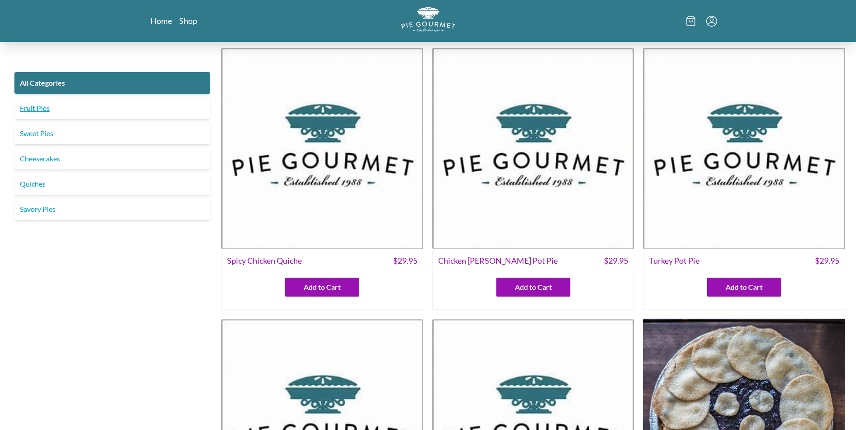 Image resolution: width=856 pixels, height=430 pixels. I want to click on a: Savory Pies, so click(112, 209).